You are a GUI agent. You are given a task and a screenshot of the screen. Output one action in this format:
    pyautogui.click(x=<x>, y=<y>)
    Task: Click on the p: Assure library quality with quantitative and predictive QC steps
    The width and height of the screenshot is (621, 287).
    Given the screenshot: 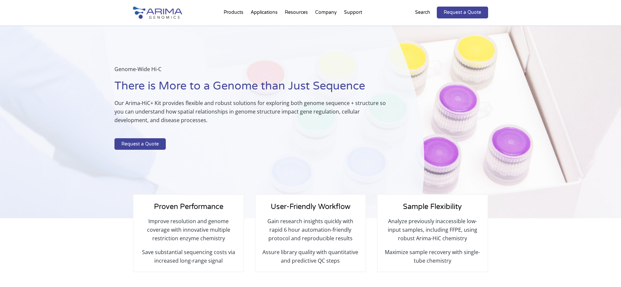 What is the action you would take?
    pyautogui.click(x=311, y=256)
    